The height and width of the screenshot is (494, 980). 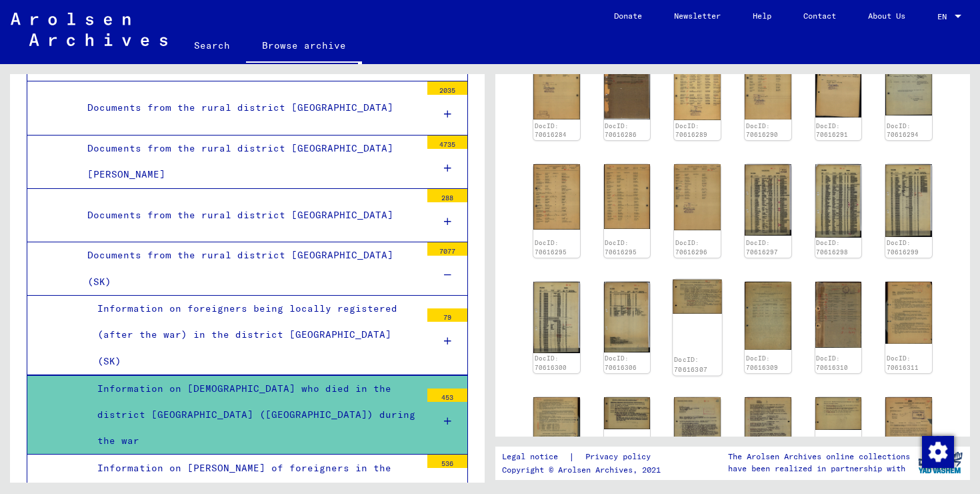 I want to click on a: DocID: 70616284, so click(x=551, y=130).